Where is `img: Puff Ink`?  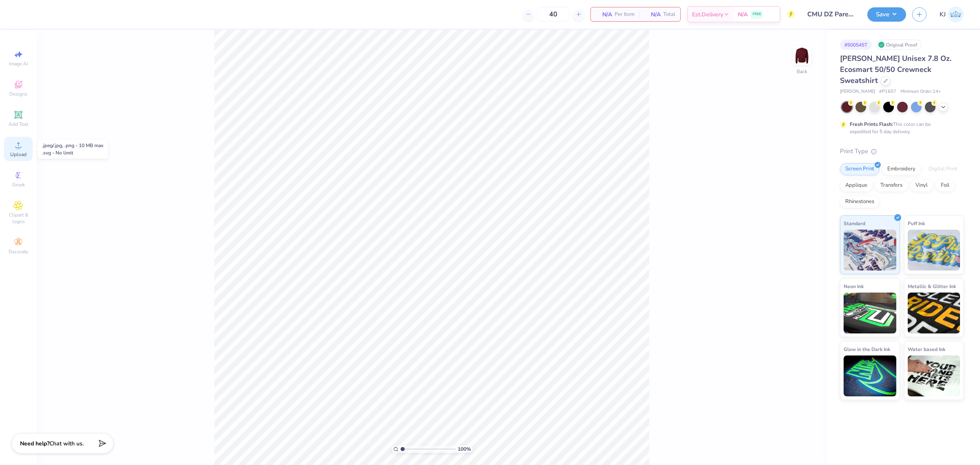
img: Puff Ink is located at coordinates (935, 250).